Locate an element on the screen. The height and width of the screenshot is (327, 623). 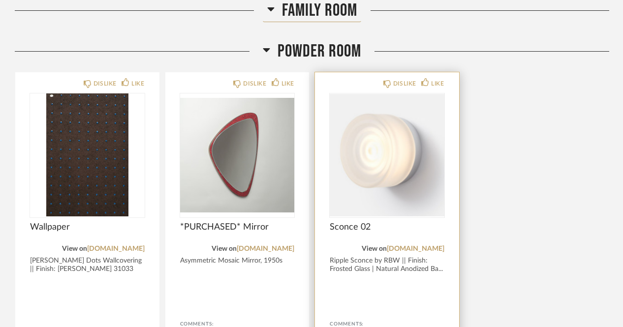
span: Wallpaper is located at coordinates (87, 227).